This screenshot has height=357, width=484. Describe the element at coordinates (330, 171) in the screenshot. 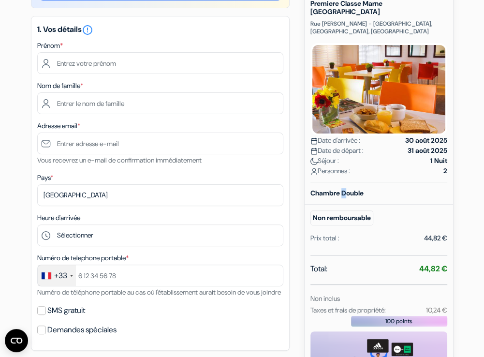

I see `span: Personnes :` at that location.